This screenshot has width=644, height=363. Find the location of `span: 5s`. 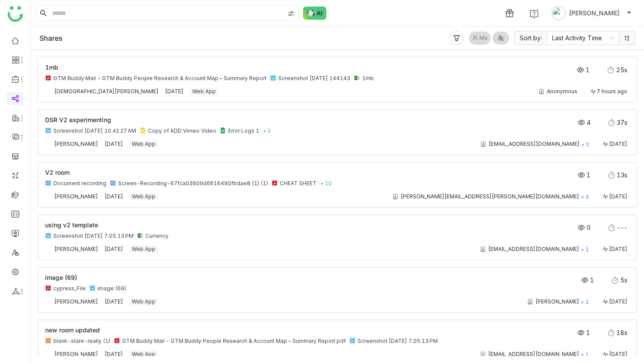

span: 5s is located at coordinates (624, 280).